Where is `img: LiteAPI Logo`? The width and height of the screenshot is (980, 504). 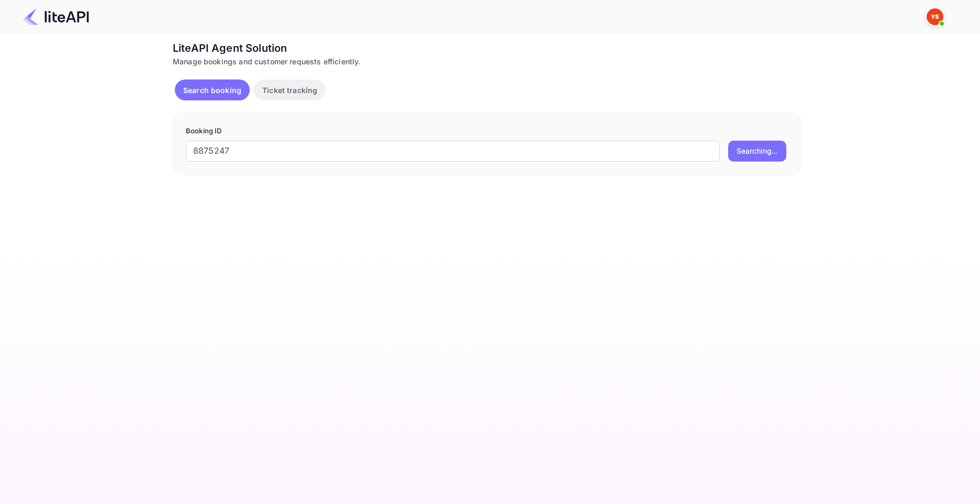 img: LiteAPI Logo is located at coordinates (56, 17).